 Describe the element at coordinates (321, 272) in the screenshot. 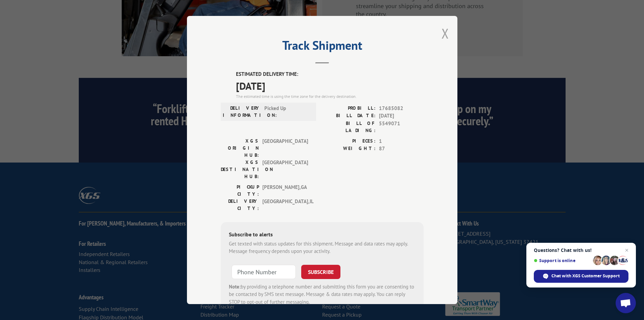

I see `button: SUBSCRIBE` at that location.